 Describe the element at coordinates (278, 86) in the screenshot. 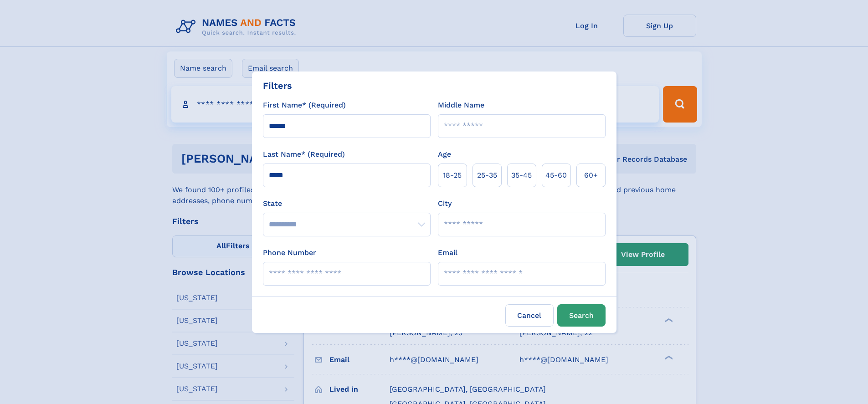

I see `div: Filters` at that location.